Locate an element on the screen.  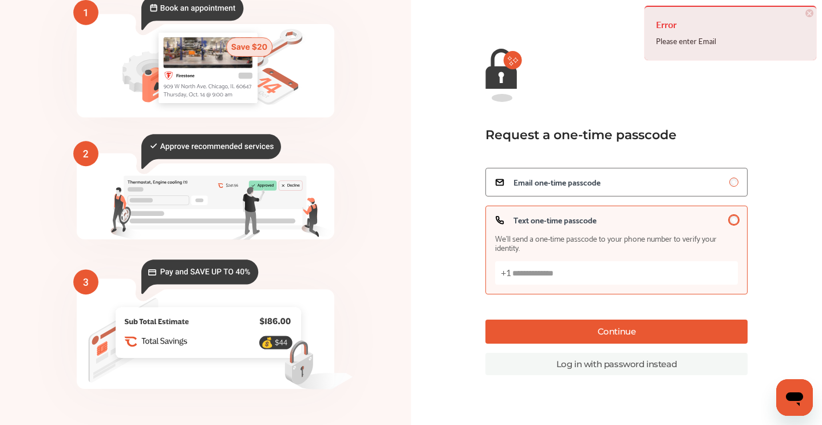
input: Email one-time passcode is located at coordinates (734, 182).